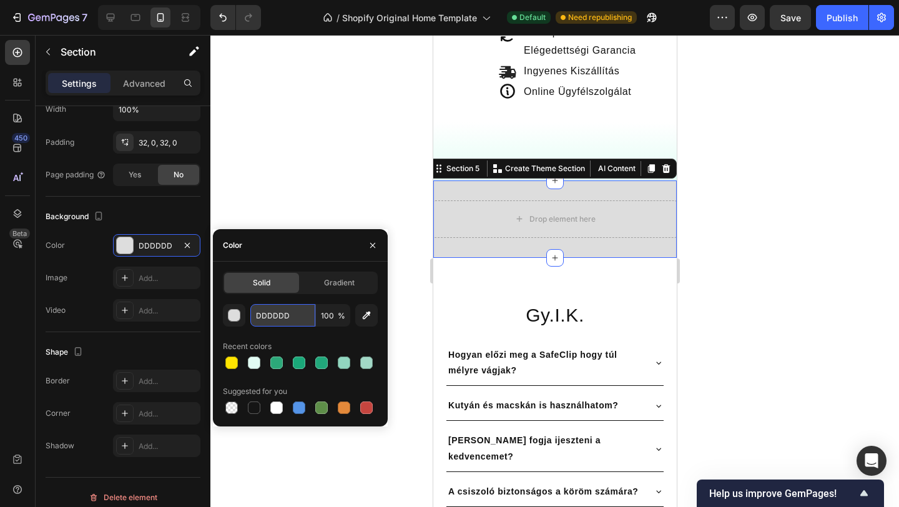 Image resolution: width=899 pixels, height=507 pixels. Describe the element at coordinates (49, 17) in the screenshot. I see `button: 7` at that location.